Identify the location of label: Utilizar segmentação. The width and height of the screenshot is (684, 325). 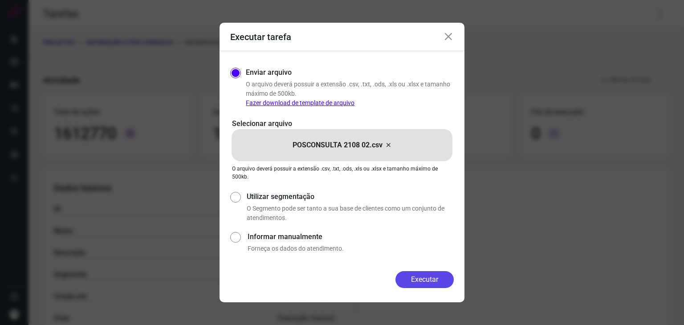
(350, 197).